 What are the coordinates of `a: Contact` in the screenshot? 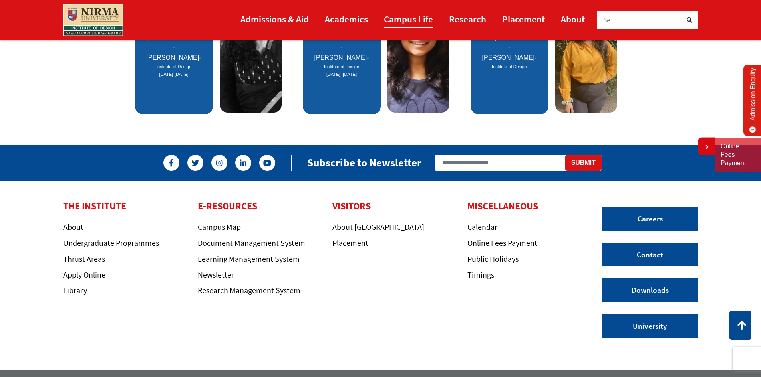 It's located at (650, 255).